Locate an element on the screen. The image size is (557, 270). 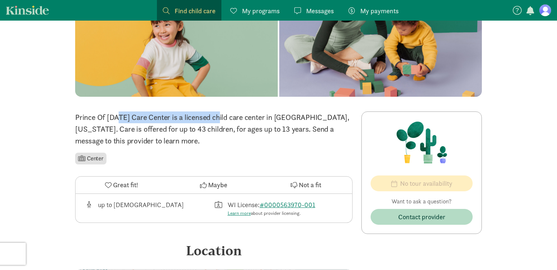
button: Great fit! is located at coordinates (122, 185).